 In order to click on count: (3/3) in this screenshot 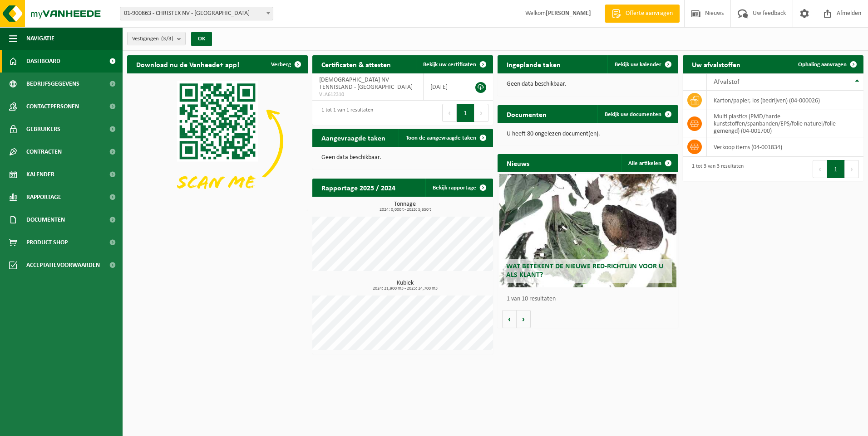, I will do `click(167, 38)`.